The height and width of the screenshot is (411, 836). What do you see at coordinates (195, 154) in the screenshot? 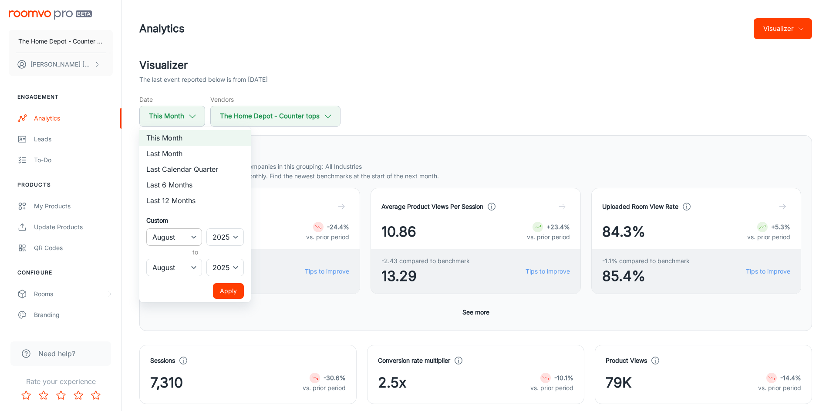
I see `li: Last Month` at bounding box center [195, 154].